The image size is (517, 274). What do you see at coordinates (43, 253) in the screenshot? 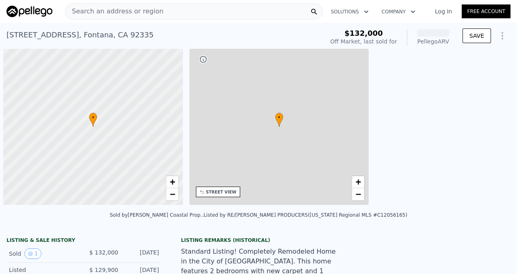
I see `div: Sold` at bounding box center [43, 253].